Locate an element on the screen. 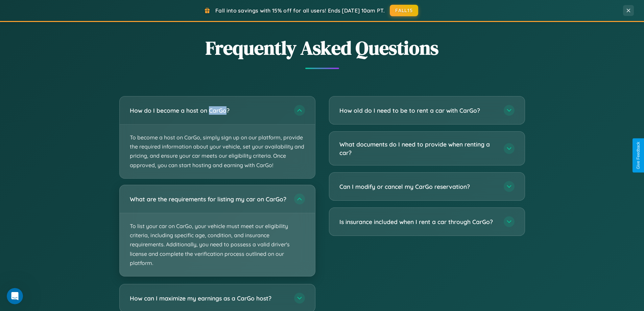  h3: Can I modify or cancel my CarGo reservation? is located at coordinates (418, 186).